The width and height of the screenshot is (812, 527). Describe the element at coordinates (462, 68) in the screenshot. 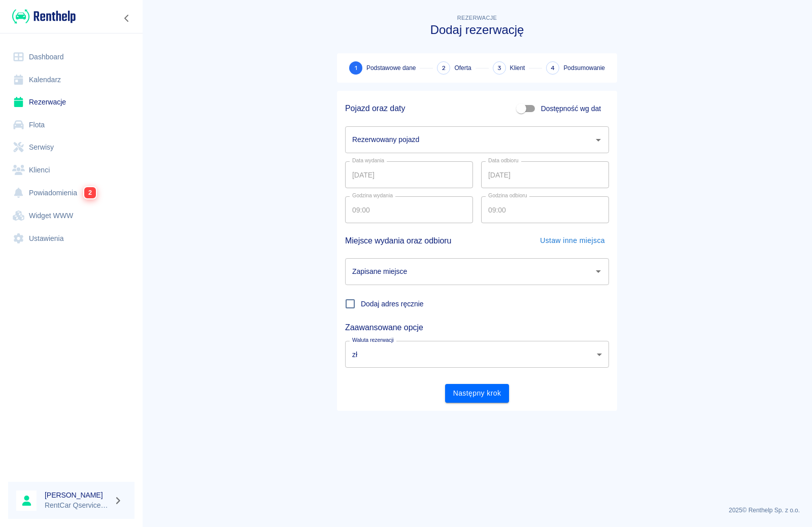

I see `span: Oferta` at that location.